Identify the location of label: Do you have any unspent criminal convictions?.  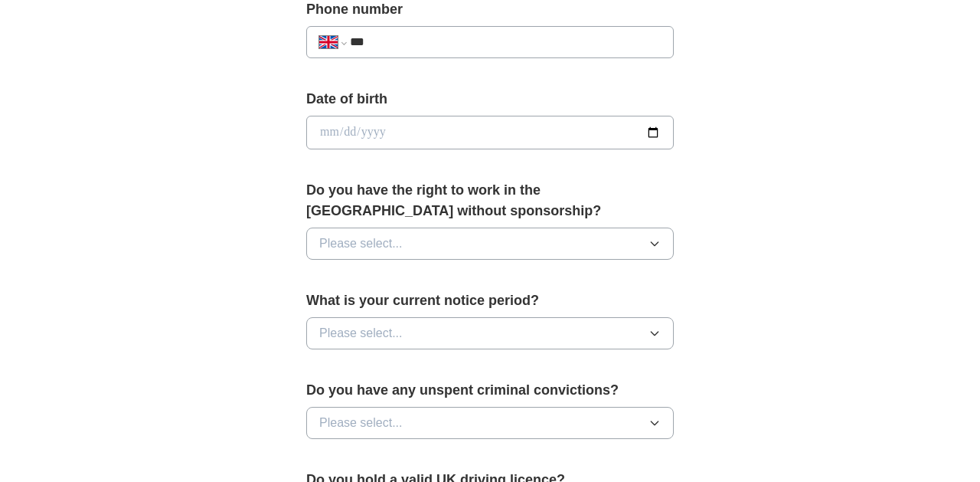
(490, 390).